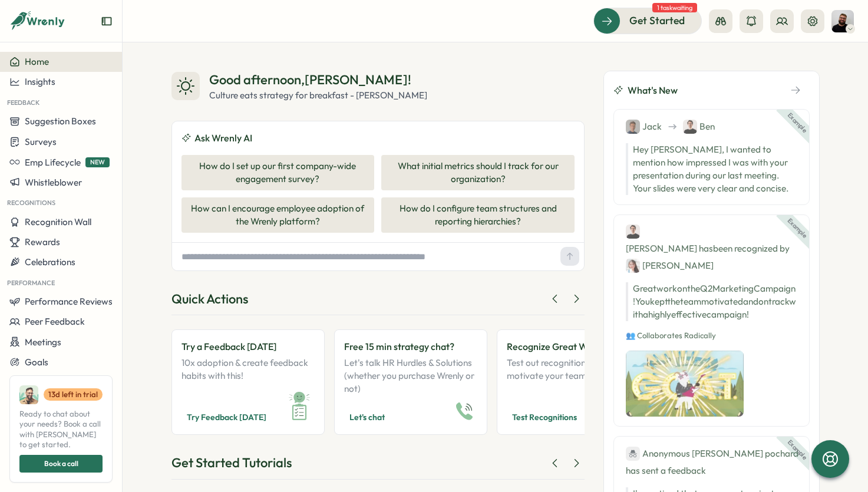  I want to click on button: What initial metrics should I track for our organization?, so click(478, 173).